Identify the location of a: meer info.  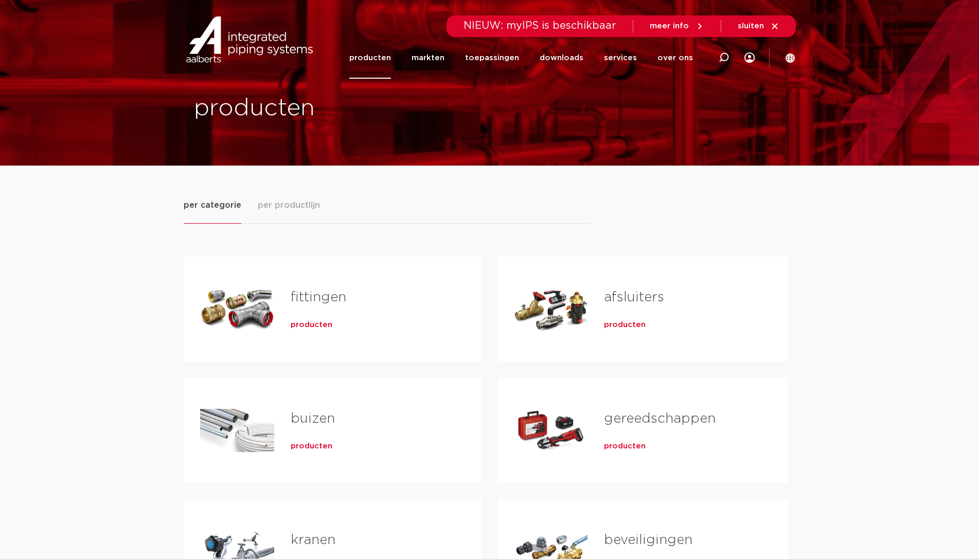
(677, 26).